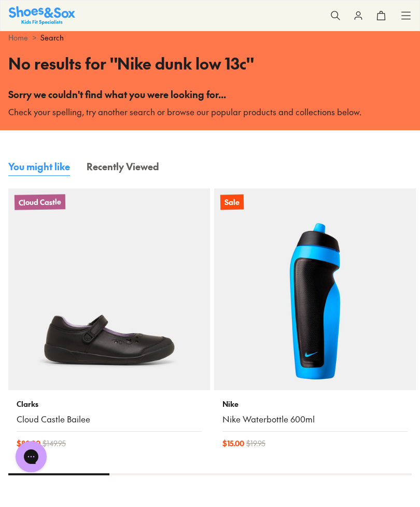 Image resolution: width=420 pixels, height=507 pixels. I want to click on a: Cloud Castle Bailee, so click(109, 420).